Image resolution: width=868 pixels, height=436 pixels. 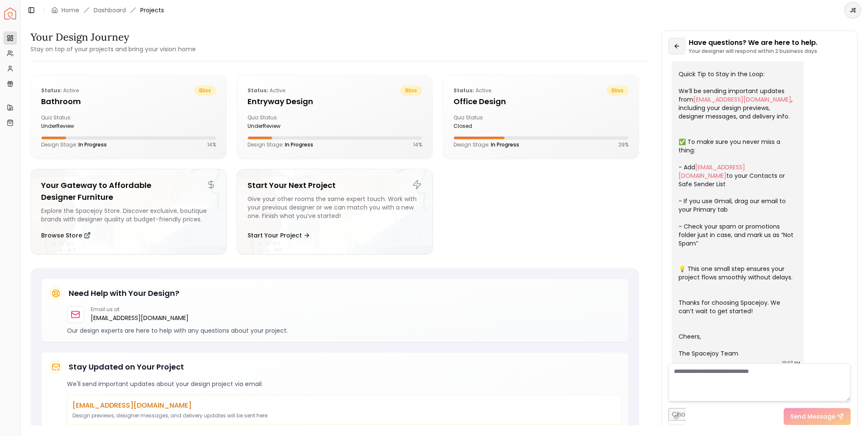 What do you see at coordinates (113, 37) in the screenshot?
I see `h3: Your Design Journey` at bounding box center [113, 37].